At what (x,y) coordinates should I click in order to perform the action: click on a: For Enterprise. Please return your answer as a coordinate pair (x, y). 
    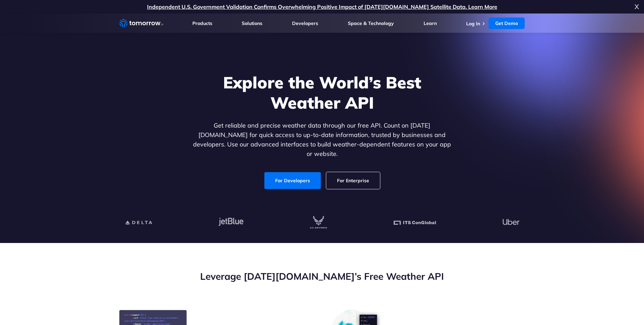
    Looking at the image, I should click on (353, 180).